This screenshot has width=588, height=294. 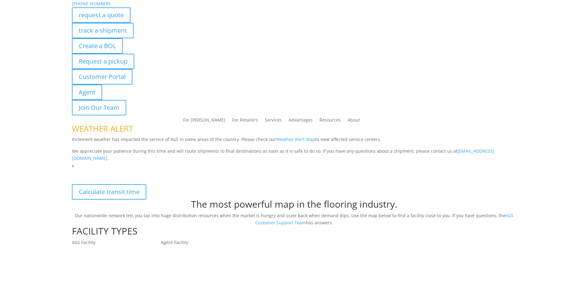 I want to click on a: track a shipment, so click(x=103, y=31).